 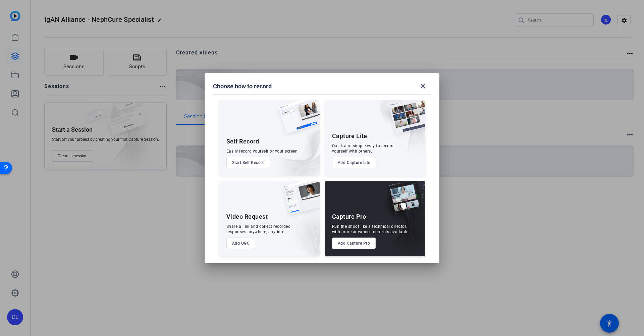 What do you see at coordinates (242, 86) in the screenshot?
I see `h1: Choose how to record` at bounding box center [242, 86].